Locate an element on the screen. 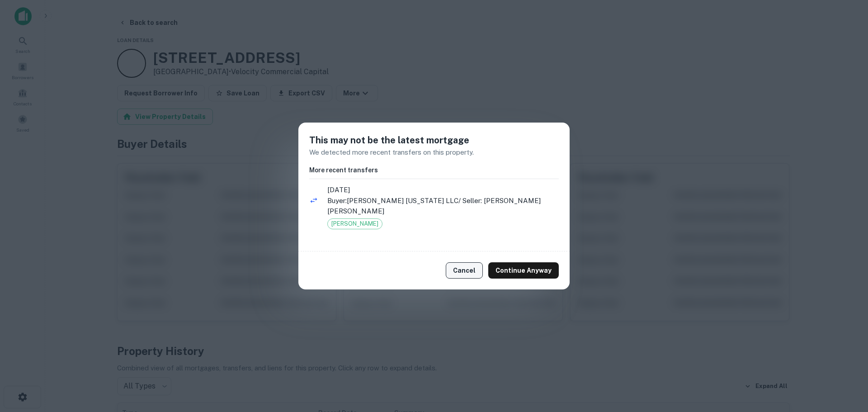  div: Grant Deed is located at coordinates (355, 224).